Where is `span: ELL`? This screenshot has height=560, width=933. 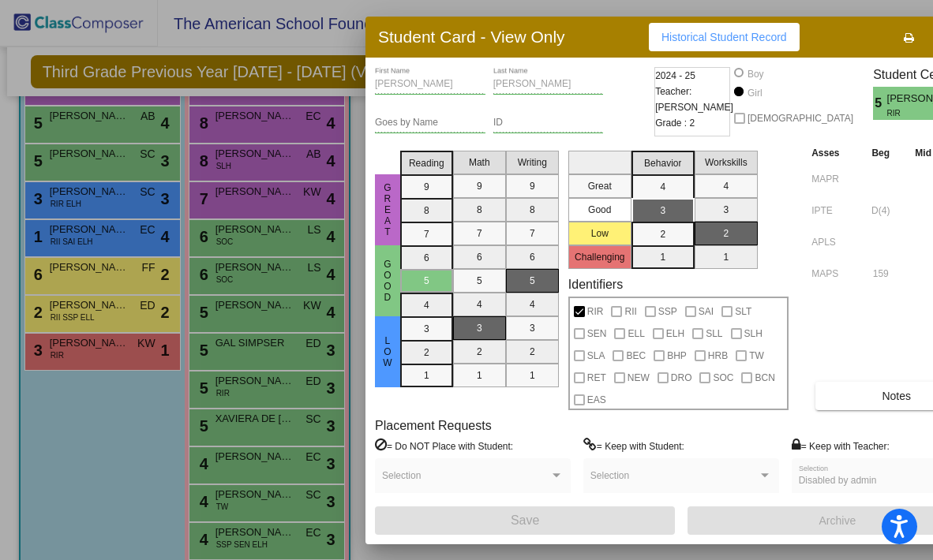
span: ELL is located at coordinates (636, 334).